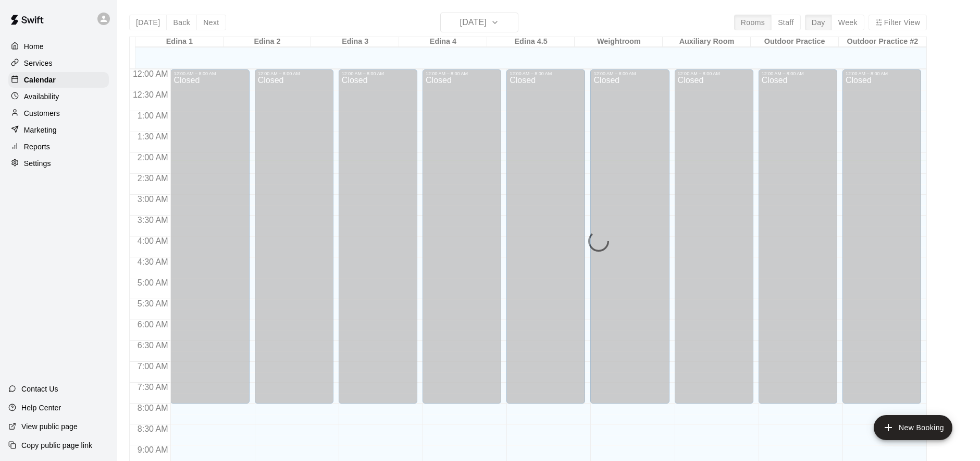 This screenshot has width=980, height=461. Describe the element at coordinates (794, 42) in the screenshot. I see `div: Outdoor Practice` at that location.